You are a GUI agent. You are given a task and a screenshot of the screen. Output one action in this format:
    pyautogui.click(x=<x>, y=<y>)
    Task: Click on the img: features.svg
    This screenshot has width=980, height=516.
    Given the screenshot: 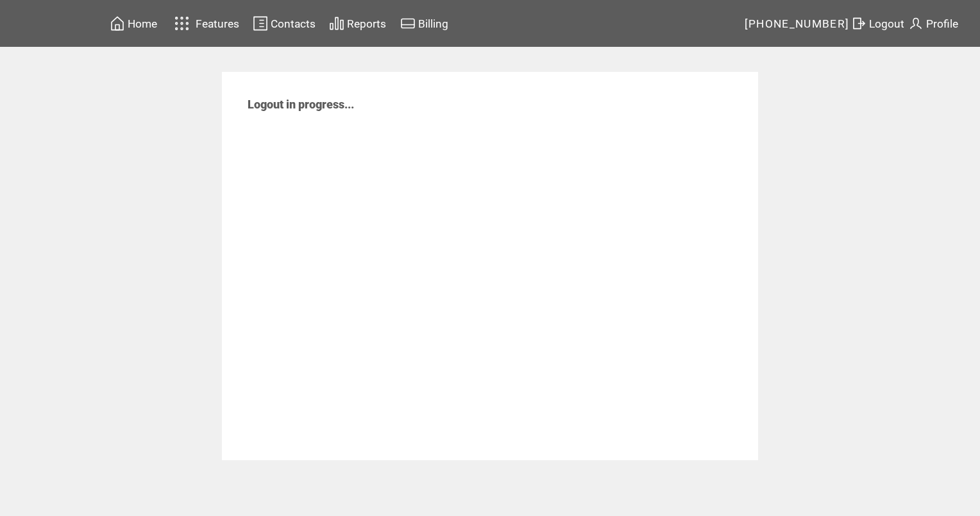 What is the action you would take?
    pyautogui.click(x=182, y=23)
    